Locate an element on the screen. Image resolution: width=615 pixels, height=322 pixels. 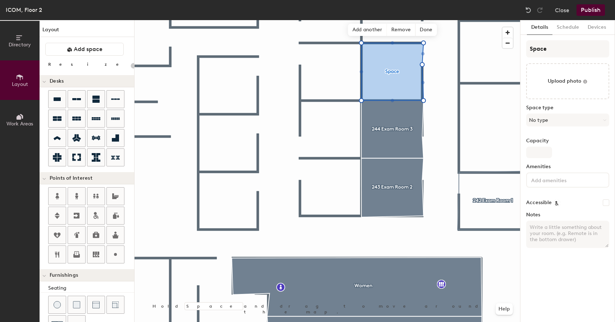
span: Done is located at coordinates (426, 30).